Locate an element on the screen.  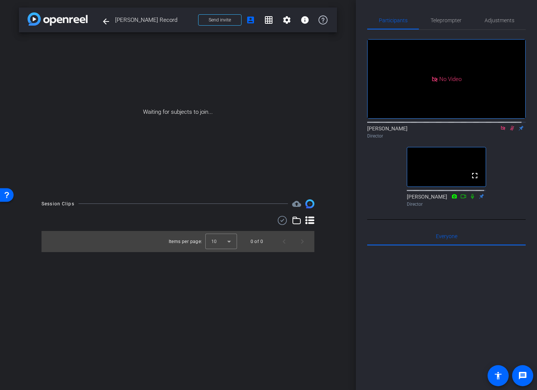
mat-icon: cloud_upload is located at coordinates (297, 204).